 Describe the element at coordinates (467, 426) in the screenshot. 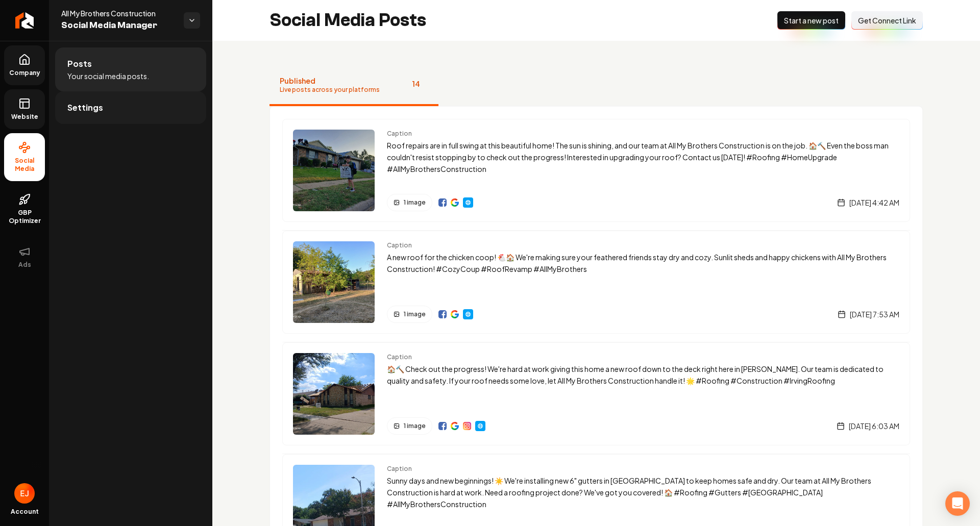

I see `img: Instagram` at that location.